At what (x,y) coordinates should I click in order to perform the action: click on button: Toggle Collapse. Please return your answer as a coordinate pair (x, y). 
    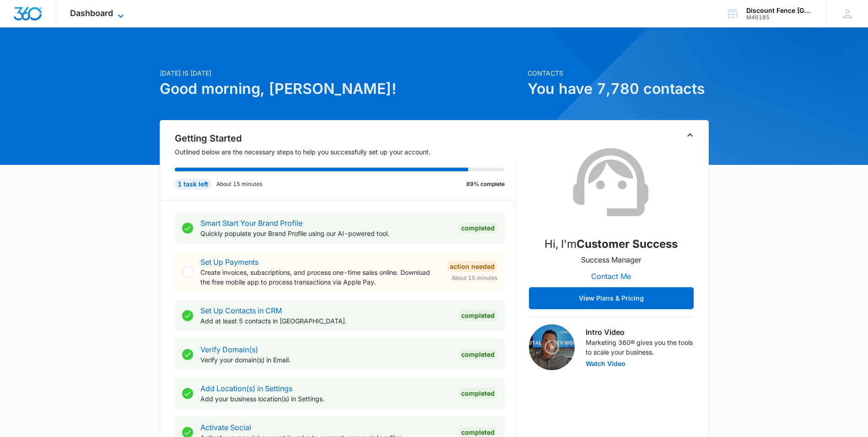
    Looking at the image, I should click on (690, 135).